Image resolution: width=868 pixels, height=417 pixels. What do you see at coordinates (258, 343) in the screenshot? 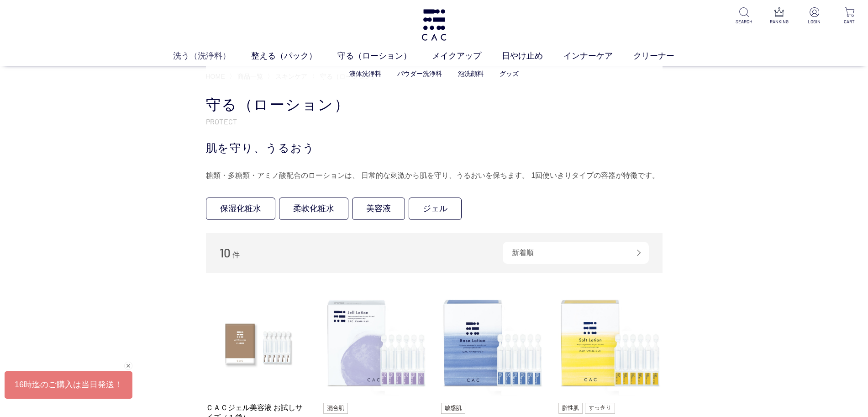
I see `a: ＣＡＣジェル美容液 お試しサイズ（１袋）` at bounding box center [258, 343].